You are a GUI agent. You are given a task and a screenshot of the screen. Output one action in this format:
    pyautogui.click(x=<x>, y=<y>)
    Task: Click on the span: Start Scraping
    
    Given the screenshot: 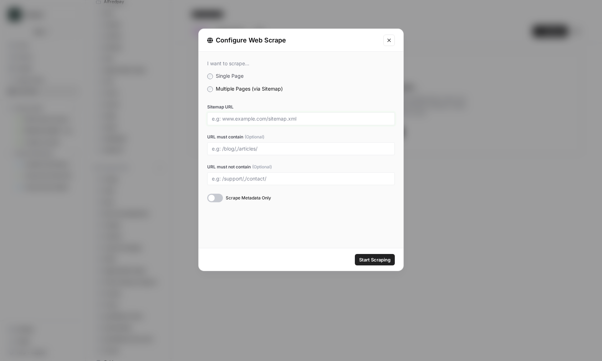 What is the action you would take?
    pyautogui.click(x=375, y=260)
    